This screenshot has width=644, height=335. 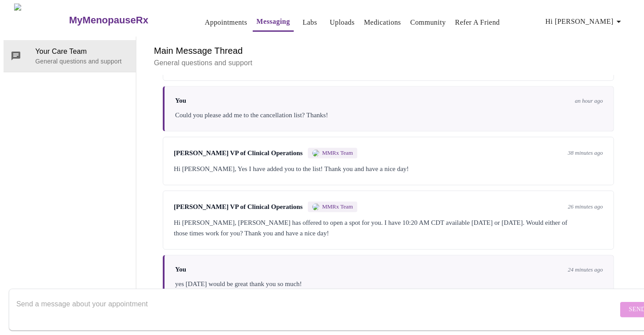 I want to click on button: Labs, so click(x=310, y=22).